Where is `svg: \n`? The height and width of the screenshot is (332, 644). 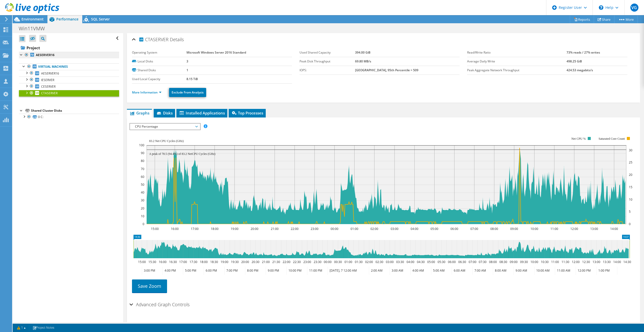 svg: \n is located at coordinates (601, 8).